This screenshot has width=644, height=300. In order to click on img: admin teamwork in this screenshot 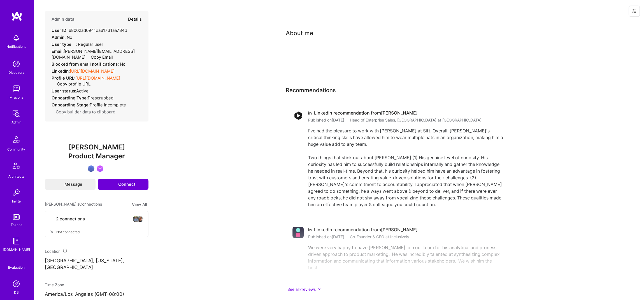, I will do `click(17, 114)`.